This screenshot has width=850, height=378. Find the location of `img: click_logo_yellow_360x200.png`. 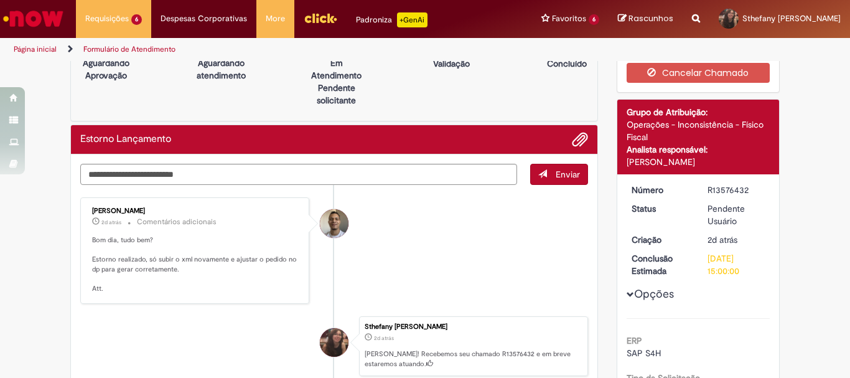

img: click_logo_yellow_360x200.png is located at coordinates (321, 18).